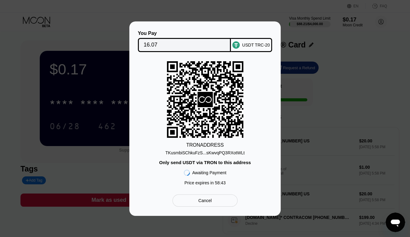 The height and width of the screenshot is (237, 410). What do you see at coordinates (210, 173) in the screenshot?
I see `div: Awaiting Payment` at bounding box center [210, 173].